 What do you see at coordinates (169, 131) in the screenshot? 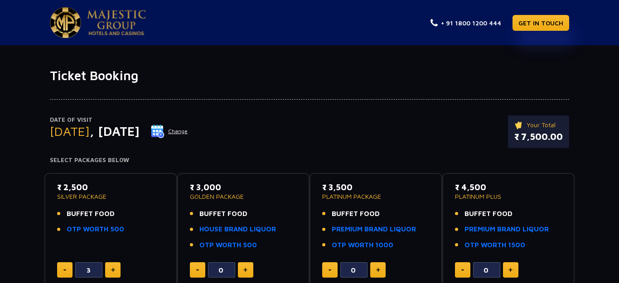
I see `button: Change` at bounding box center [169, 131].